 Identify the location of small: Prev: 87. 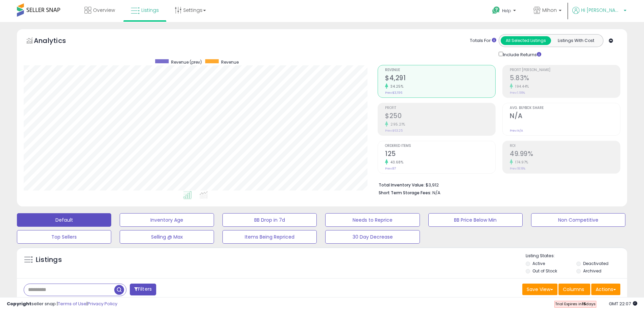
(390, 168).